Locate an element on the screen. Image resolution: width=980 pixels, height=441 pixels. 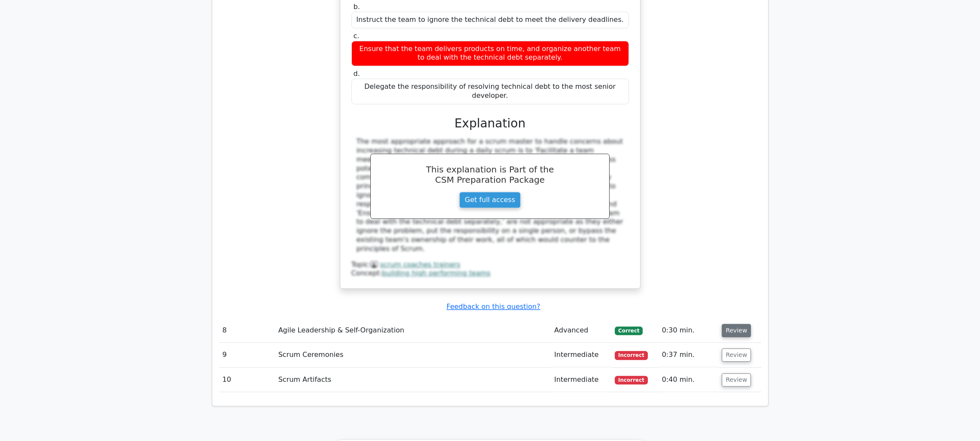
td: Agile Leadership & Self-Organization is located at coordinates (413, 331).